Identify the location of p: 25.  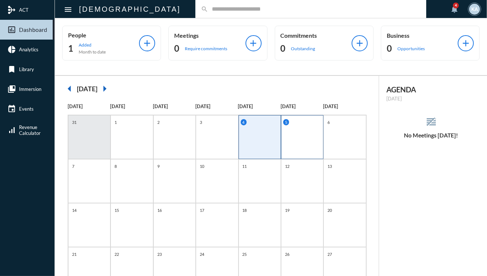
(245, 254).